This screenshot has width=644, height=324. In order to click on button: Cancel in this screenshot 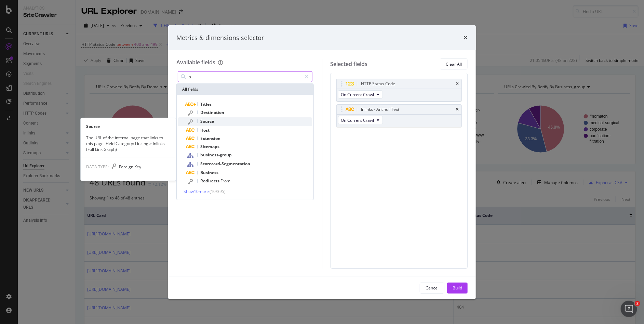, I will do `click(432, 288)`.